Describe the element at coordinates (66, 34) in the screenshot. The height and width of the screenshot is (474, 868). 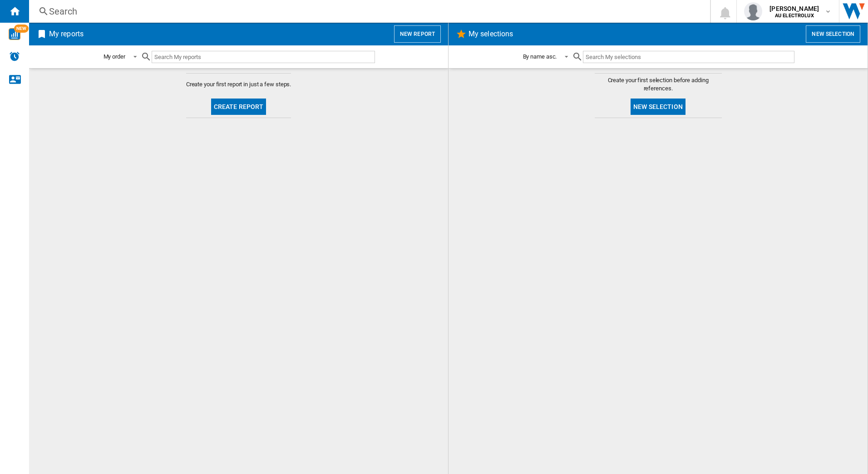
I see `h2: My reports` at that location.